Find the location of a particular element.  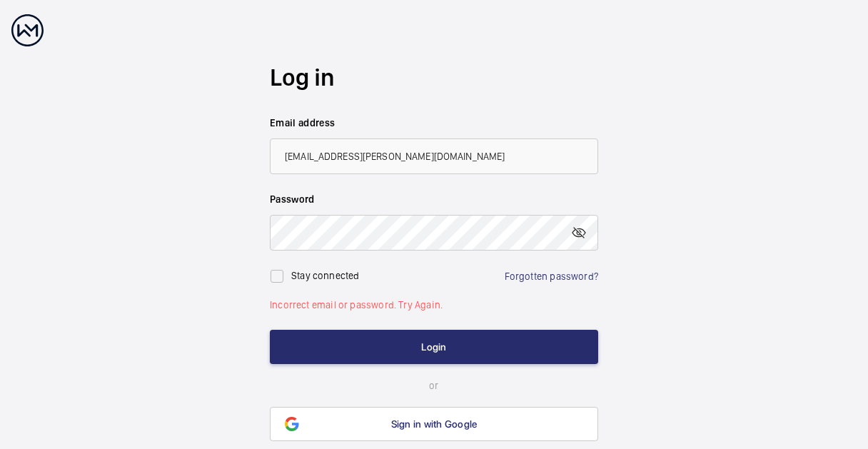

input: Your email address is located at coordinates (434, 156).